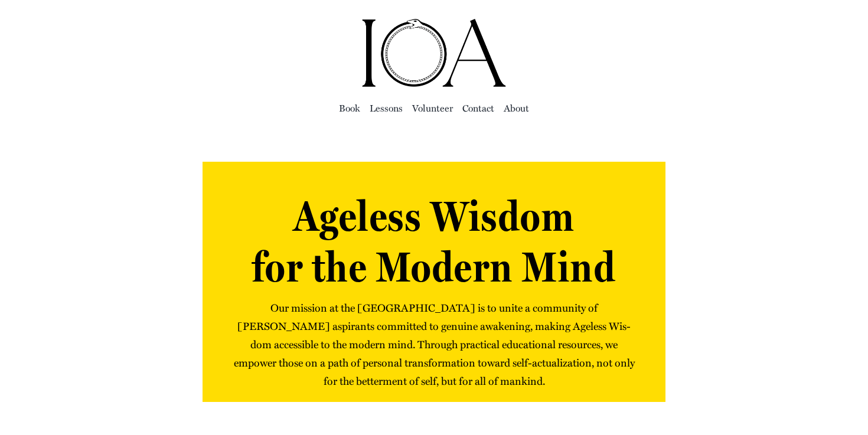 The height and width of the screenshot is (435, 868). Describe the element at coordinates (516, 108) in the screenshot. I see `a: About` at that location.